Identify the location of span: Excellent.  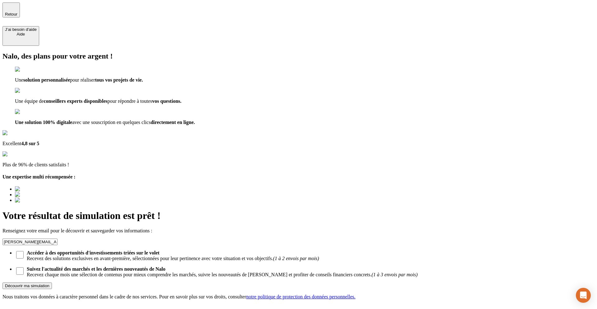
(12, 143).